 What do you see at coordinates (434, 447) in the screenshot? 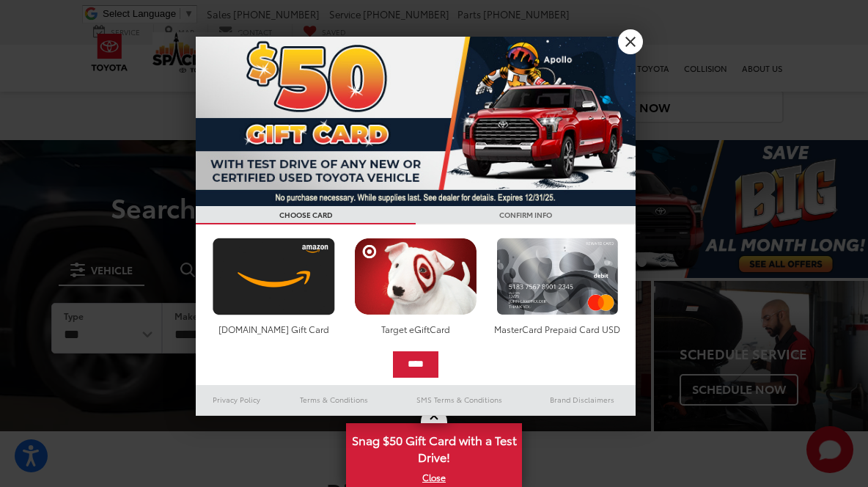
I see `span: Snag $50 Gift Card with a Test Drive!` at bounding box center [434, 447].